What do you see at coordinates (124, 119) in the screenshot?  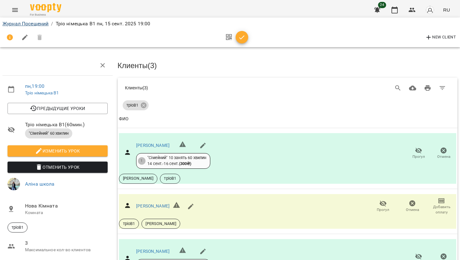 I see `div: ФИО` at bounding box center [124, 119].